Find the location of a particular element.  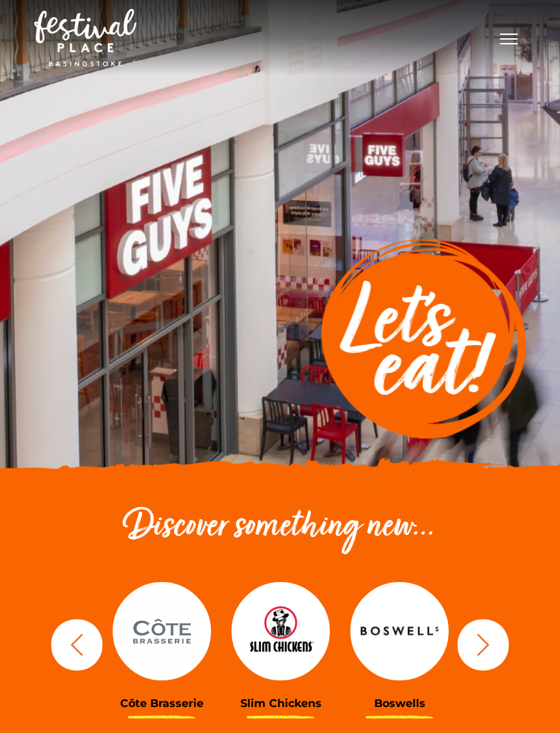

a: Boswells is located at coordinates (400, 643).